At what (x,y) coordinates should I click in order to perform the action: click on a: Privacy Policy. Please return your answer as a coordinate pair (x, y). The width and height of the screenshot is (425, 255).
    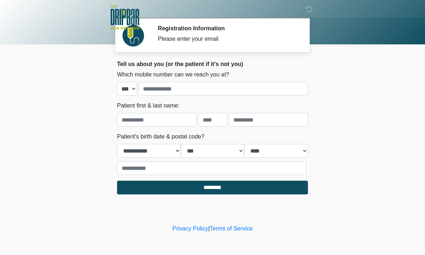
    Looking at the image, I should click on (191, 229).